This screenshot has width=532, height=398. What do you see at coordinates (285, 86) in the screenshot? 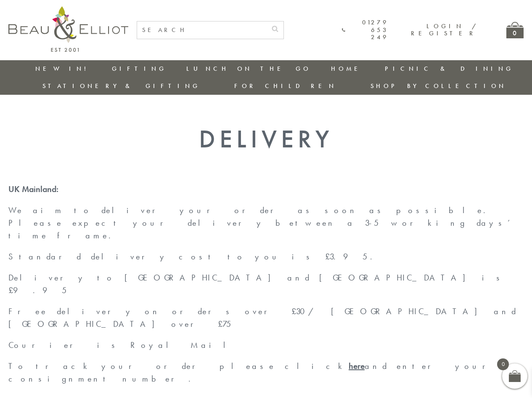
I see `a: For Children` at bounding box center [285, 86].